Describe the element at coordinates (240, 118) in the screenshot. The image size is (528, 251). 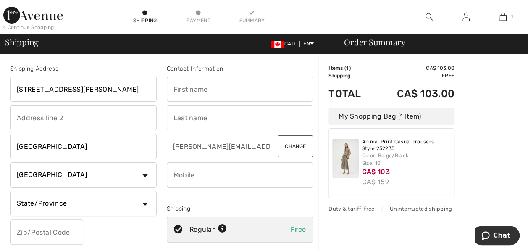
I see `input: Last name` at that location.